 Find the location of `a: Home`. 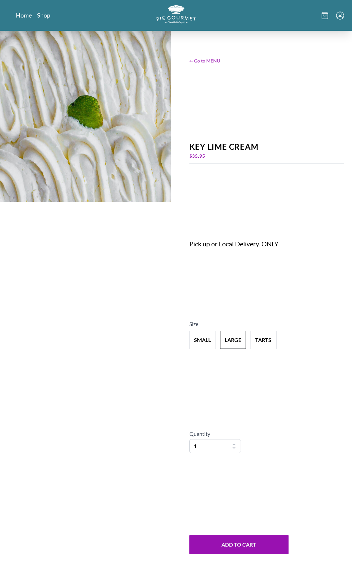

a: Home is located at coordinates (24, 15).